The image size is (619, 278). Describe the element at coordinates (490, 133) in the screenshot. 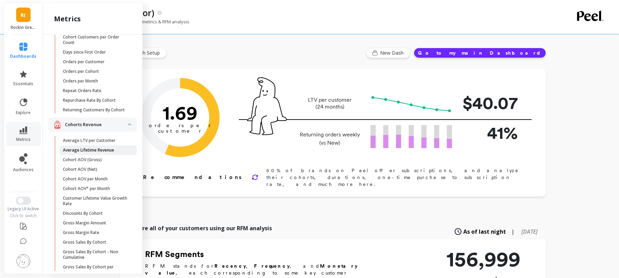

I see `p: 41%` at that location.